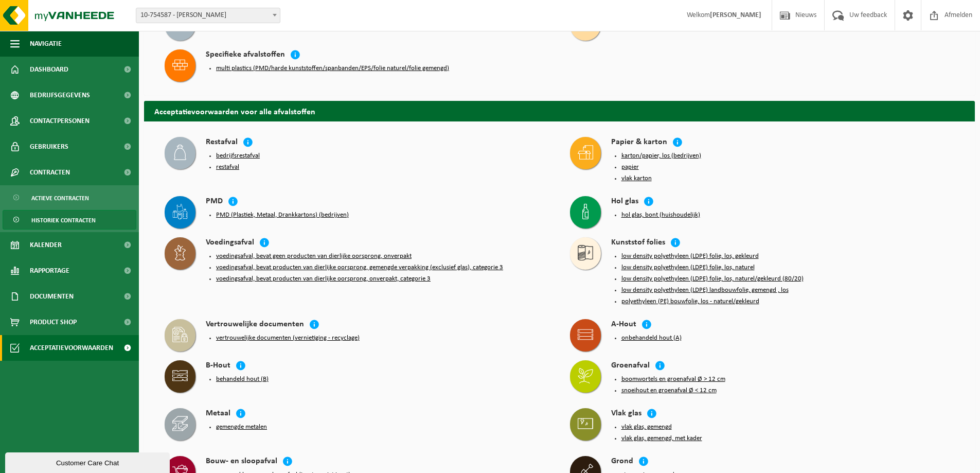 The image size is (980, 473). Describe the element at coordinates (673, 379) in the screenshot. I see `button: boomwortels en groenafval Ø > 12 cm` at that location.